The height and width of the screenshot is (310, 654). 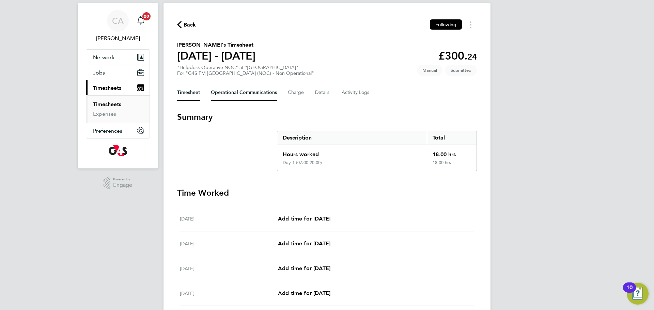 I want to click on button: Charge, so click(x=296, y=93).